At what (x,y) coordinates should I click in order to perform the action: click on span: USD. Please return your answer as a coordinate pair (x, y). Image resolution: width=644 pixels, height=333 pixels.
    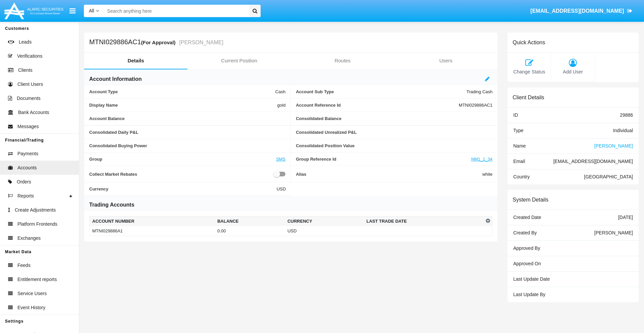
    Looking at the image, I should click on (281, 189).